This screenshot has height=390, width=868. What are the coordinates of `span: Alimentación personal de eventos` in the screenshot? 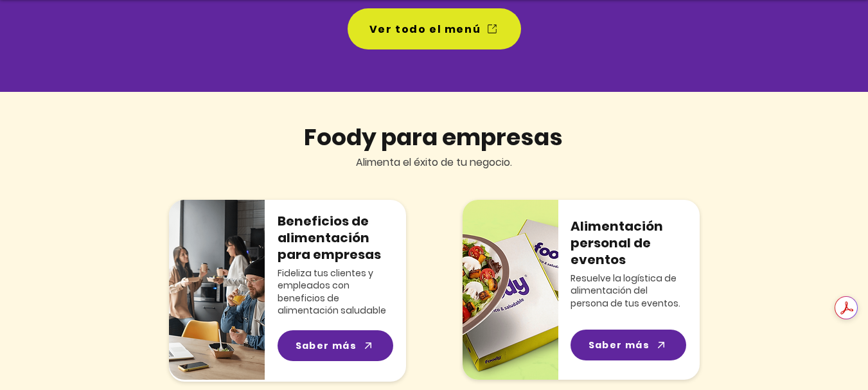 It's located at (617, 243).